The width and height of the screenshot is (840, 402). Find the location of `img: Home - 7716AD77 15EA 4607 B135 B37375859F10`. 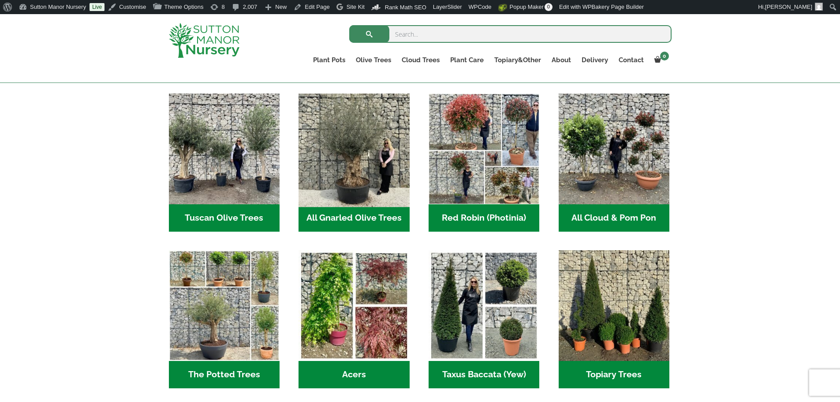

img: Home - 7716AD77 15EA 4607 B135 B37375859F10 is located at coordinates (224, 149).